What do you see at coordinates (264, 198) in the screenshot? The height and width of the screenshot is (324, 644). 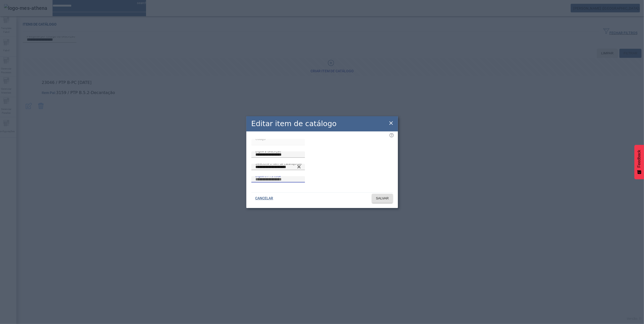 I see `button: CANCELAR` at bounding box center [264, 198].